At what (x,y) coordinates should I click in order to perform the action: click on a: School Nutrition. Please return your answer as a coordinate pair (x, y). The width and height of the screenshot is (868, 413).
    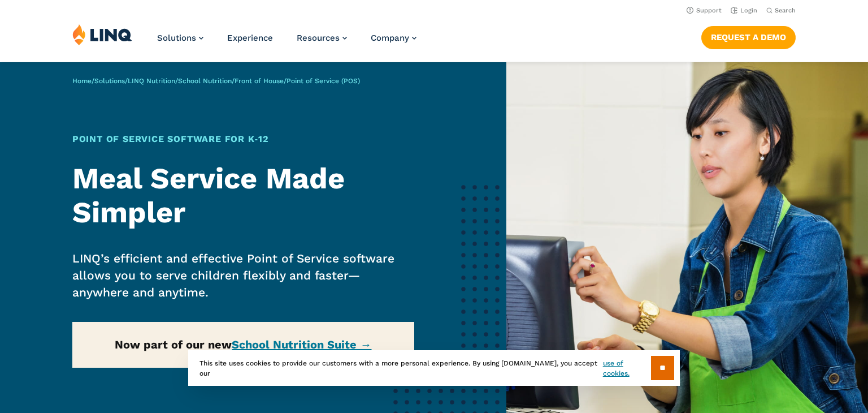
    Looking at the image, I should click on (204, 81).